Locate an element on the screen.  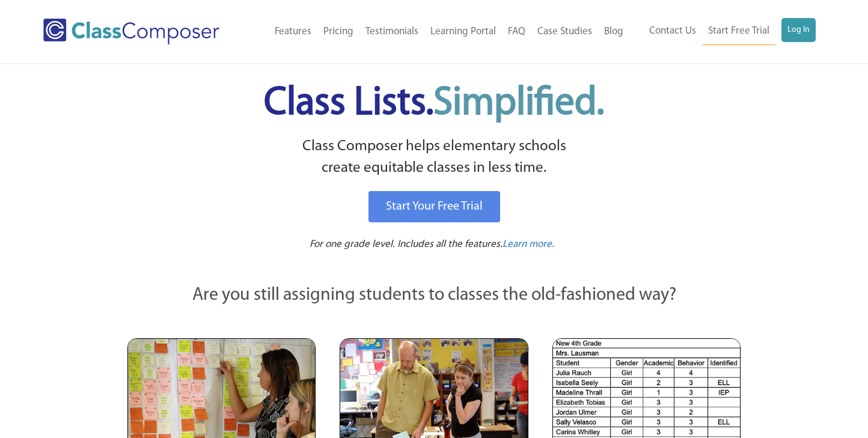
span: Start Your Free Trial is located at coordinates (434, 207).